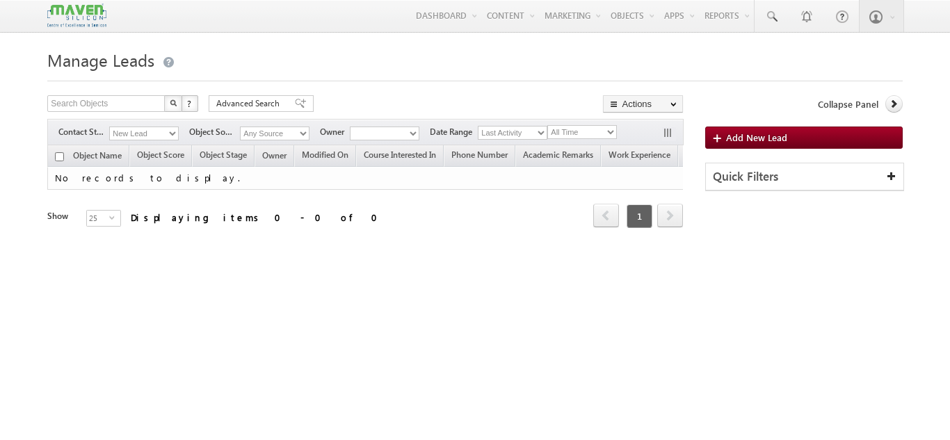  I want to click on input: Check all records, so click(59, 157).